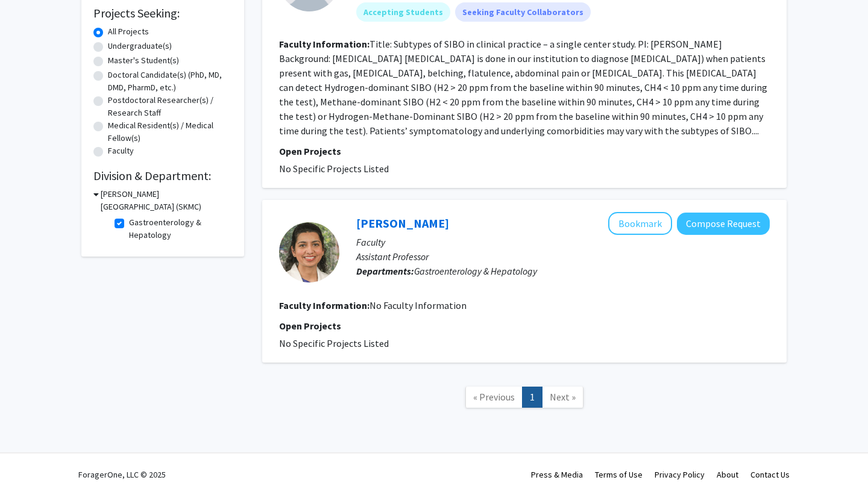  Describe the element at coordinates (179, 229) in the screenshot. I see `label: Gastroenterology & Hepatology` at that location.